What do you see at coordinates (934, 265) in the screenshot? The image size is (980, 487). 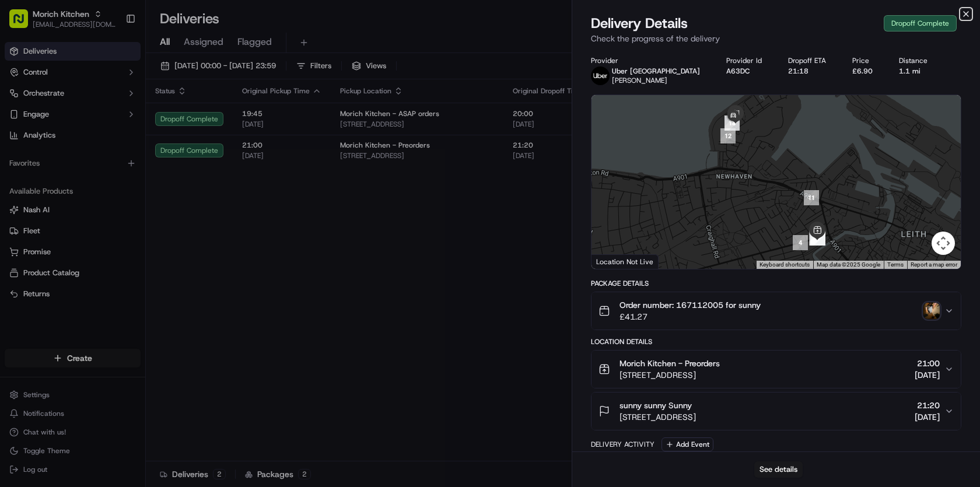 I see `a: Report a map error` at bounding box center [934, 265].